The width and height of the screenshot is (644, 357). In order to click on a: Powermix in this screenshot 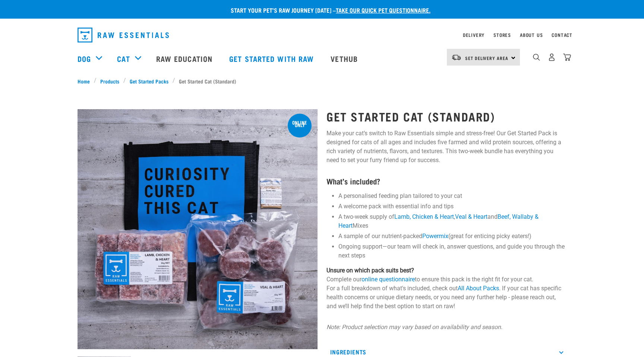, I will do `click(436, 236)`.